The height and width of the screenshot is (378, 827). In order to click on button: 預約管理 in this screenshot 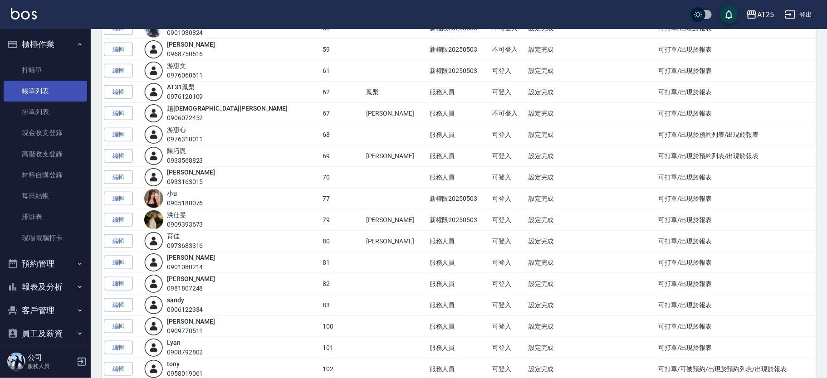, I will do `click(45, 264)`.